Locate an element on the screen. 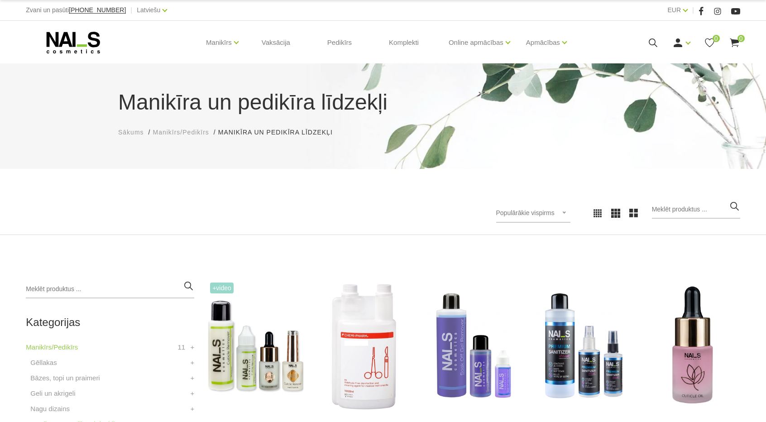 The width and height of the screenshot is (766, 422). img: Mitrinoša, mīkstinoša un aromātiska kutikulas eļļa. Bagāta ar nepieciešamo omega-3, 6 un 9, kā ar... is located at coordinates (692, 346).